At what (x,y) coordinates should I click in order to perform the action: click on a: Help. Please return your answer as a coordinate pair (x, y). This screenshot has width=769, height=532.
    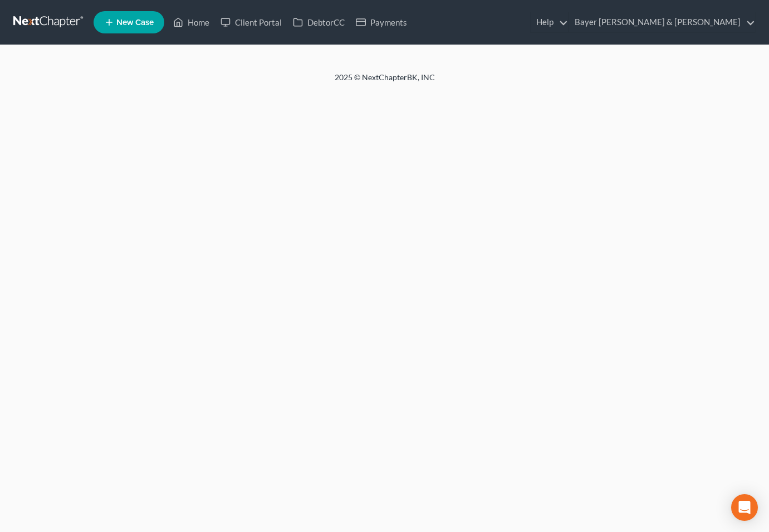
    Looking at the image, I should click on (549, 22).